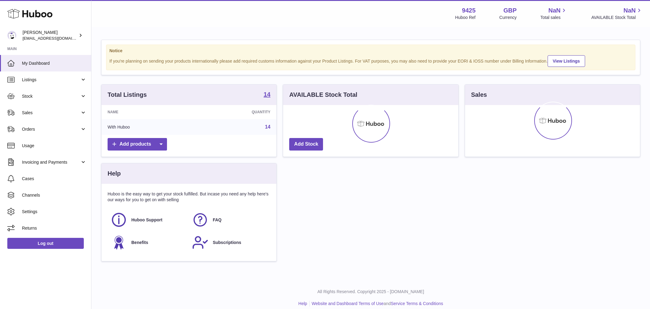  Describe the element at coordinates (617, 13) in the screenshot. I see `a: NaN AVAILABLE Stock Total` at that location.